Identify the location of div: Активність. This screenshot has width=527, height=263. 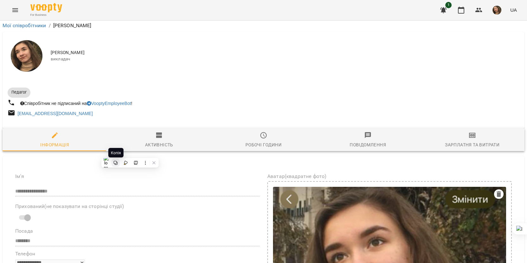
(159, 145).